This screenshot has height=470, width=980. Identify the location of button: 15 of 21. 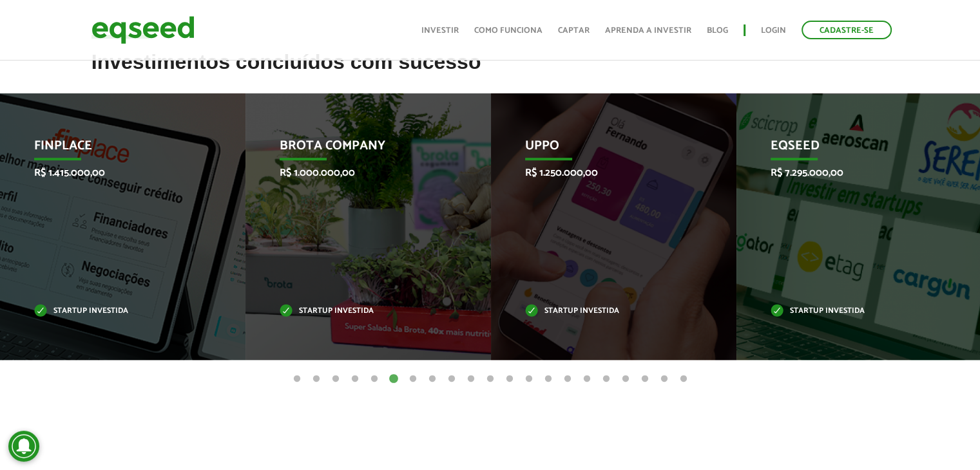
(568, 379).